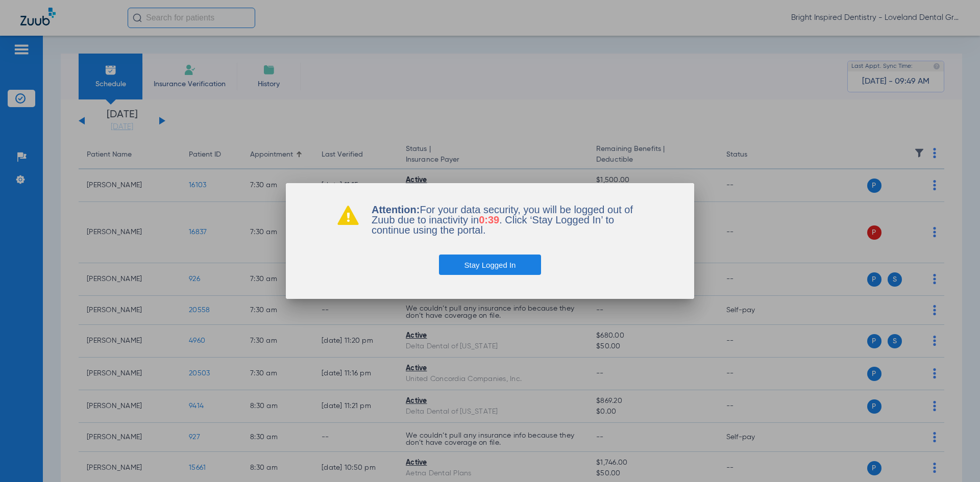 Image resolution: width=980 pixels, height=482 pixels. I want to click on p: For your data security, you will be logged out of Zuub due to inactivity in . Click ‘Stay Logged ..., so click(507, 220).